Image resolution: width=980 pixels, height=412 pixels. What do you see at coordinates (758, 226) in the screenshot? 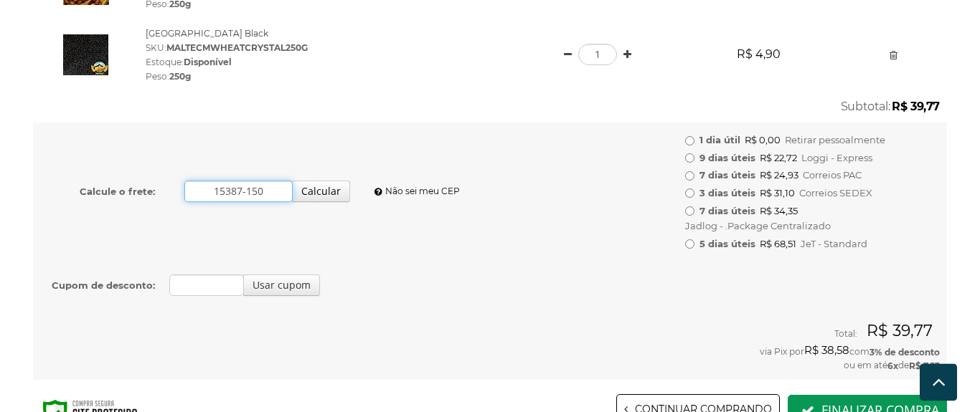
I see `span: Jadlog - .Package Centralizado` at bounding box center [758, 226].